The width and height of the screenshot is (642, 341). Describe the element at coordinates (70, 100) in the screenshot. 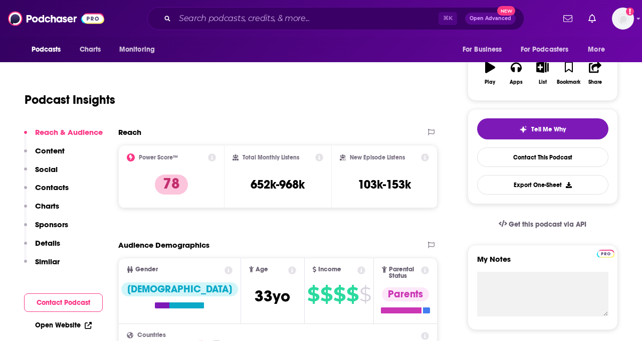

I see `h1: Podcast Insights` at that location.